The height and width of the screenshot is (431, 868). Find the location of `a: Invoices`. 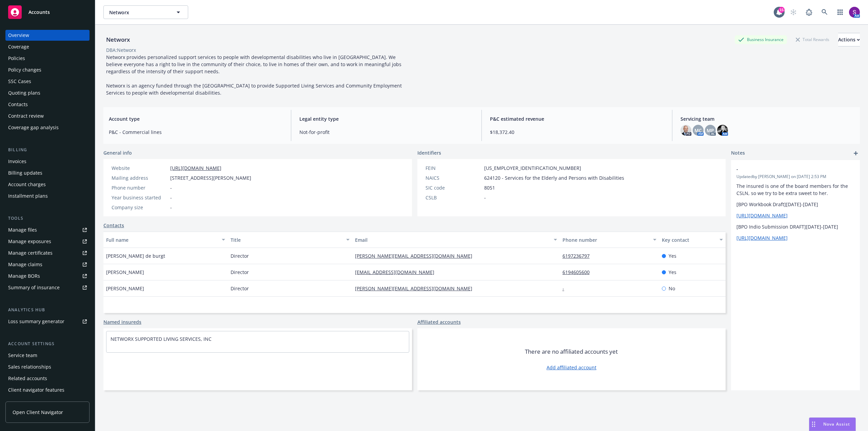

a: Invoices is located at coordinates (47, 162).